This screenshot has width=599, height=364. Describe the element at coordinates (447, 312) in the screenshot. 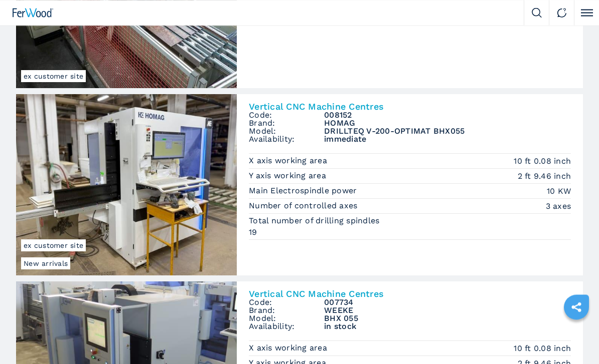

I see `h3: WEEKE` at that location.